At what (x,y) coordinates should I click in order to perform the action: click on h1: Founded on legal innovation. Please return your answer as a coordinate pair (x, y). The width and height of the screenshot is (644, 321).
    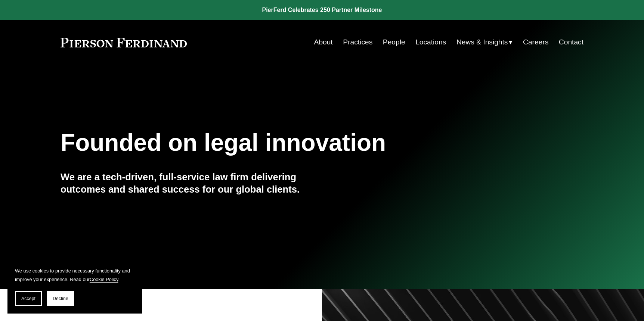
    Looking at the image, I should click on (278, 142).